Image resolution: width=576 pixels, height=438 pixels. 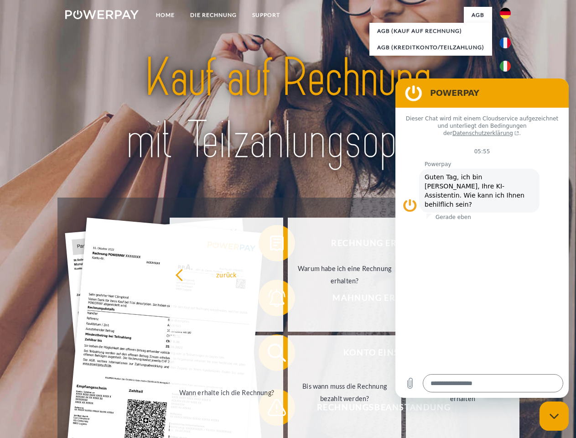 What do you see at coordinates (344, 392) in the screenshot?
I see `div: Bis wann muss die Rechnung bezahlt werden?` at bounding box center [344, 392].